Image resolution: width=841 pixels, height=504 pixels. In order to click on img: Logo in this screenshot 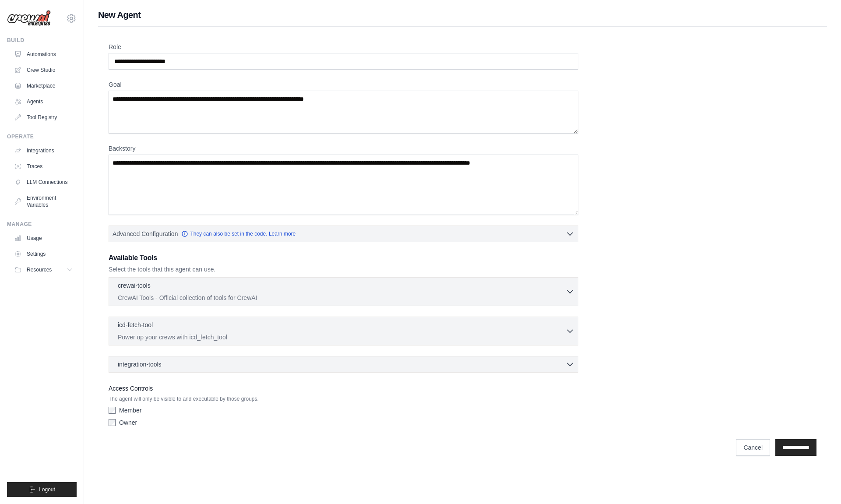, I will do `click(29, 18)`.